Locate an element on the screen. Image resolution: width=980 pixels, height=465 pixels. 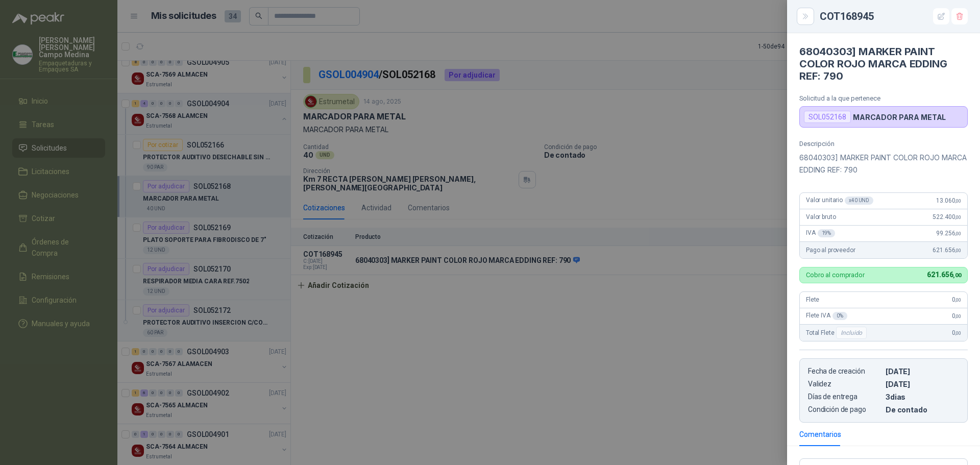
p: MARCADOR PARA METAL is located at coordinates (900, 117).